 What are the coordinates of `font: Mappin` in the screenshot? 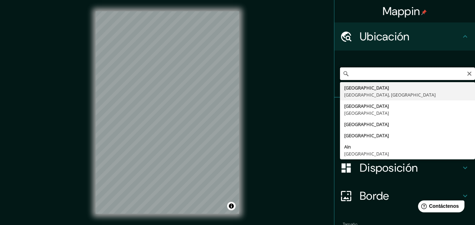 It's located at (401, 11).